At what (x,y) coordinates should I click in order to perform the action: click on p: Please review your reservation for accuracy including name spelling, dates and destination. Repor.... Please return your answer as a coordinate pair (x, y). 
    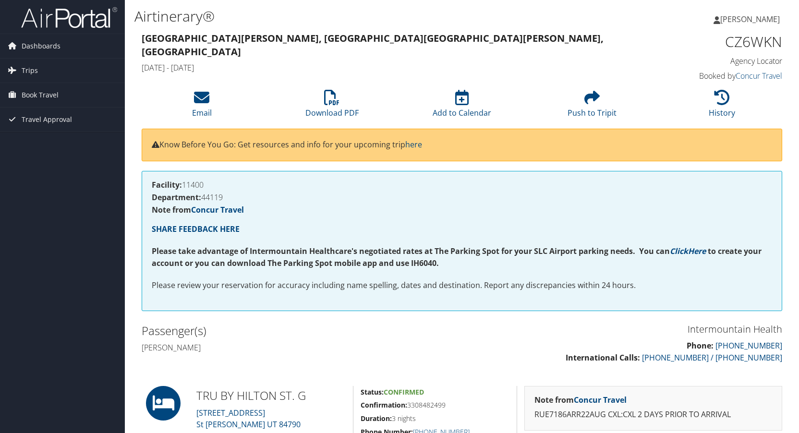
    Looking at the image, I should click on (462, 286).